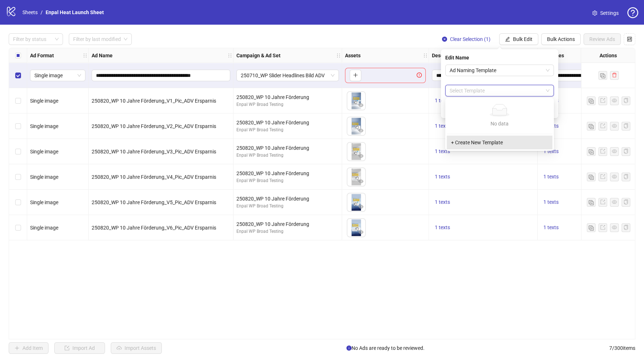 Image resolution: width=644 pixels, height=364 pixels. I want to click on strong: Descriptions, so click(447, 55).